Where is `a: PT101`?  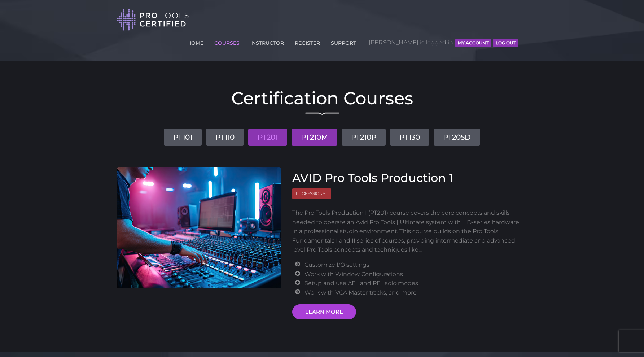
a: PT101 is located at coordinates (183, 137).